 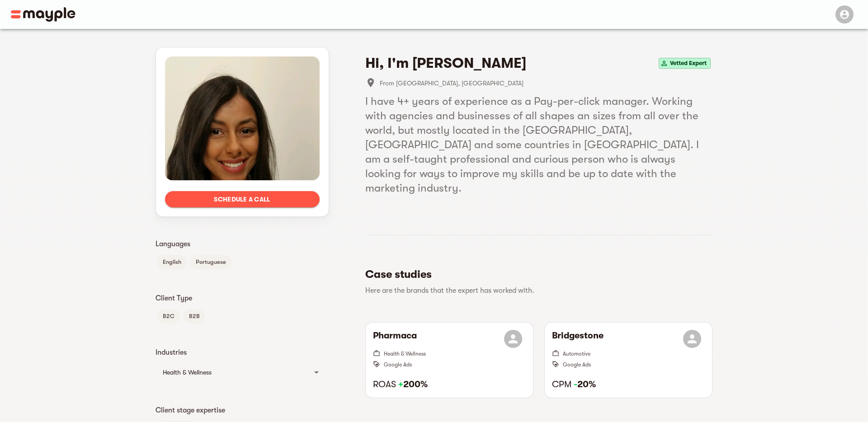 What do you see at coordinates (535, 291) in the screenshot?
I see `p: Here are the brands that the expert has worked with.` at bounding box center [535, 291].